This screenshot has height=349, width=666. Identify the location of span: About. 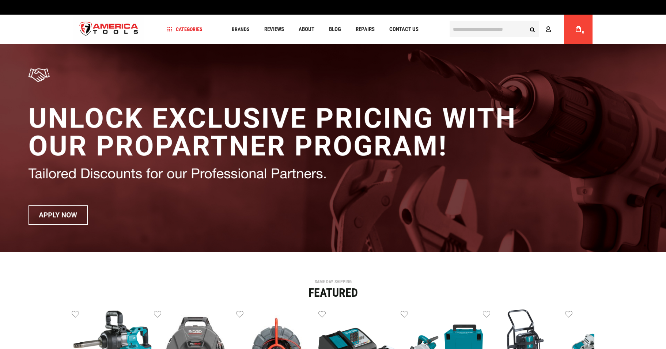
(306, 29).